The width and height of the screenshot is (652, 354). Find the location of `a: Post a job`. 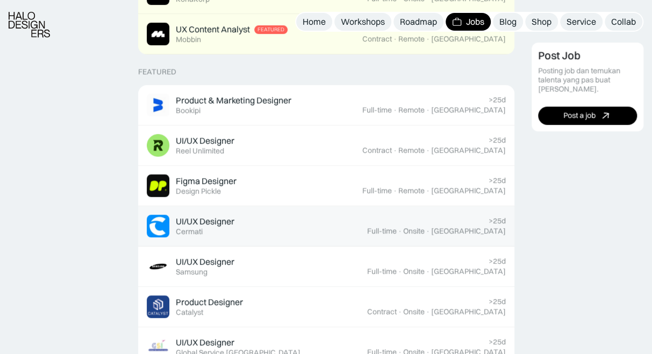

a: Post a job is located at coordinates (587, 116).